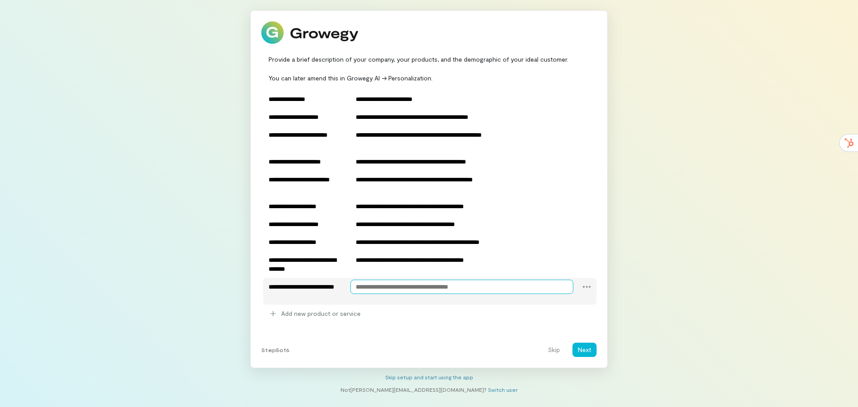 The height and width of the screenshot is (407, 858). What do you see at coordinates (275, 350) in the screenshot?
I see `span: Step 5 of 6` at bounding box center [275, 350].